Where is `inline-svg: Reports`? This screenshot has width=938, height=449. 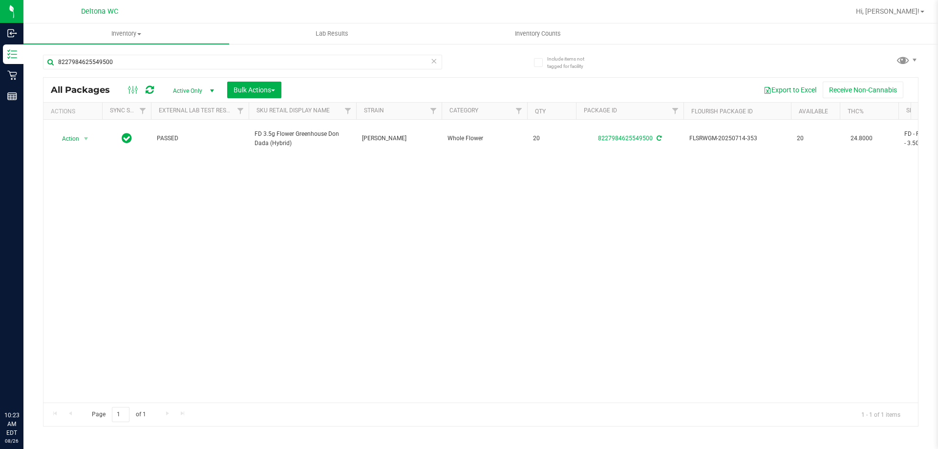 inline-svg: Reports is located at coordinates (12, 96).